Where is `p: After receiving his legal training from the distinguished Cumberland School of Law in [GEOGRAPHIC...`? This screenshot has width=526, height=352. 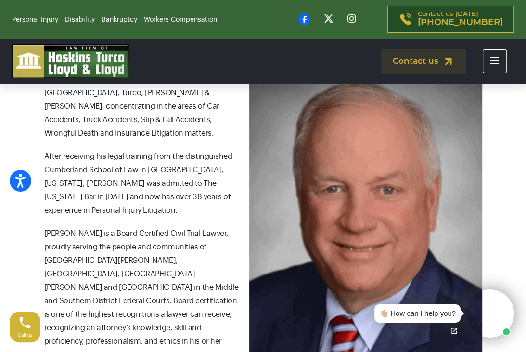
p: After receiving his legal training from the distinguished Cumberland School of Law in [GEOGRAPHIC... is located at coordinates (263, 183).